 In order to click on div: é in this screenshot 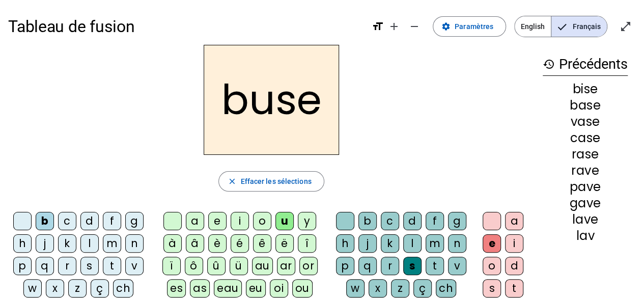, I will do `click(240, 243)`.